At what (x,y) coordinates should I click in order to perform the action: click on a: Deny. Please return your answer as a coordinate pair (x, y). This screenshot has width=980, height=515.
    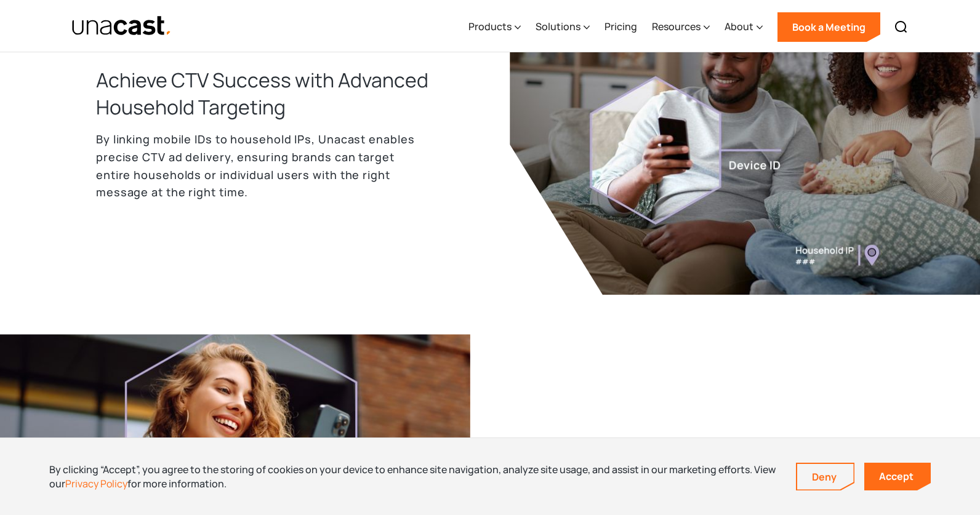
    Looking at the image, I should click on (826, 477).